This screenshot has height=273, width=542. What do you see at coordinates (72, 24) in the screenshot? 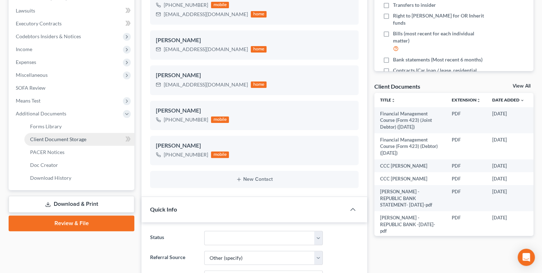
I see `a: Executory Contracts` at bounding box center [72, 24].